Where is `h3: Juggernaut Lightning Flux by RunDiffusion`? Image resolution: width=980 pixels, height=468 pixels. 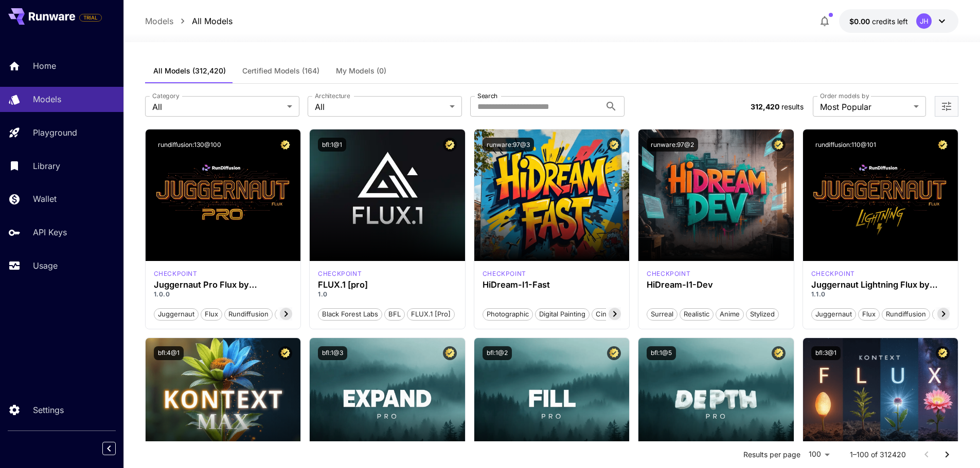 h3: Juggernaut Lightning Flux by RunDiffusion is located at coordinates (881, 285).